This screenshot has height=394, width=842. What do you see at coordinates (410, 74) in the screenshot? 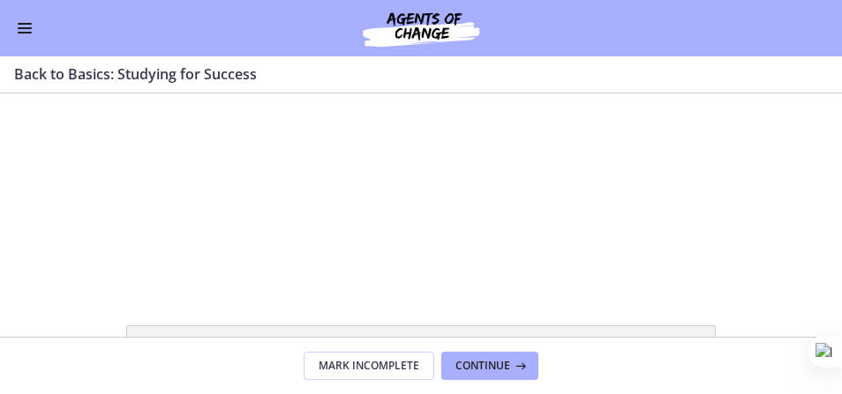
I see `h3: Back to Basics: Studying for Success` at bounding box center [410, 74].